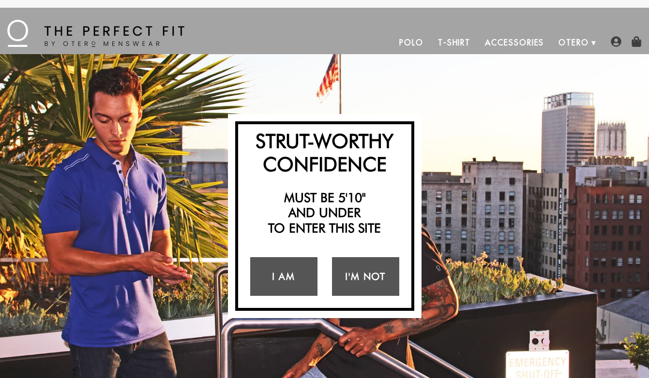 This screenshot has height=378, width=649. Describe the element at coordinates (411, 43) in the screenshot. I see `a: Polo` at that location.